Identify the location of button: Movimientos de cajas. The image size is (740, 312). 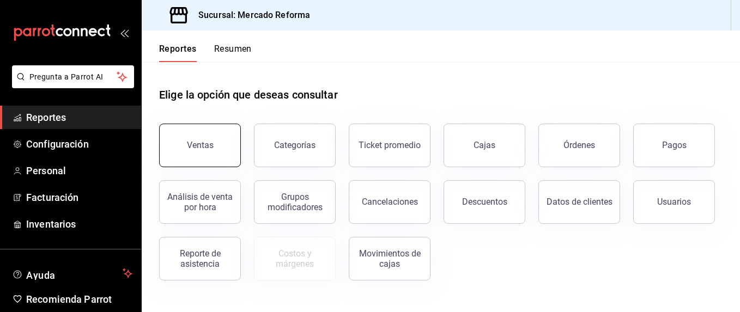
(390, 259).